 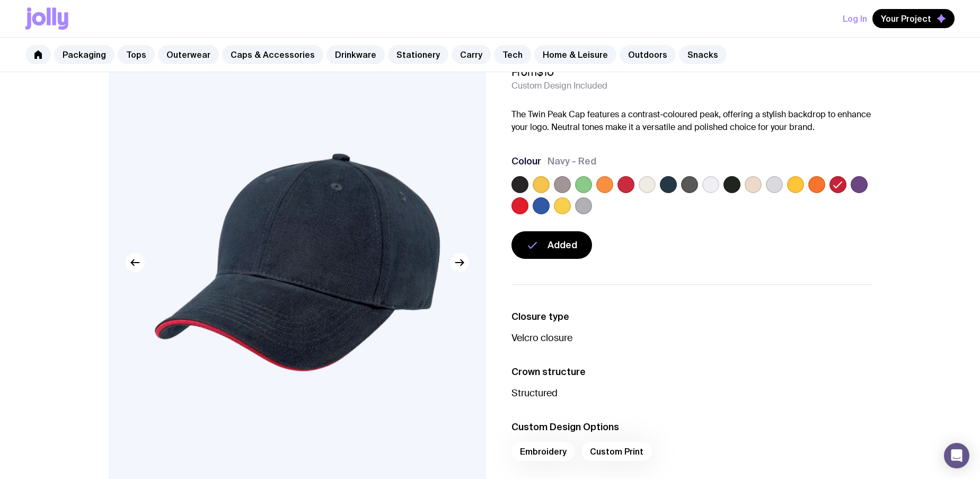 What do you see at coordinates (855, 18) in the screenshot?
I see `button: Log In` at bounding box center [855, 18].